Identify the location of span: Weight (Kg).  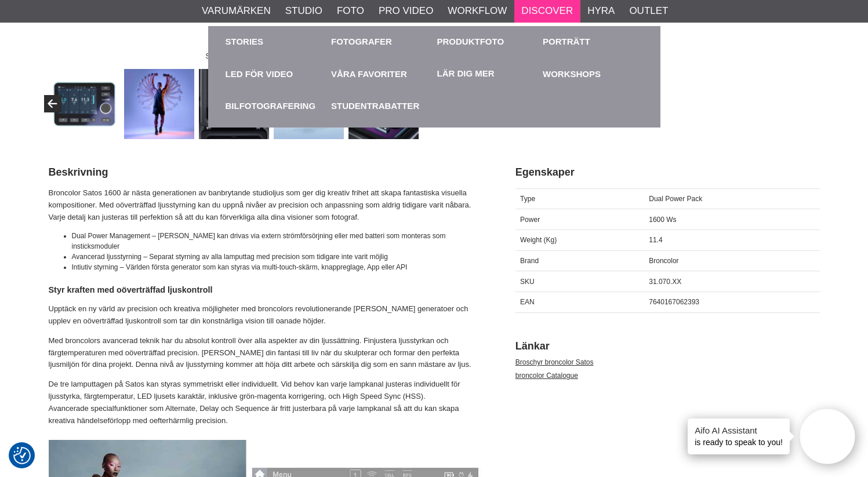
(538, 240).